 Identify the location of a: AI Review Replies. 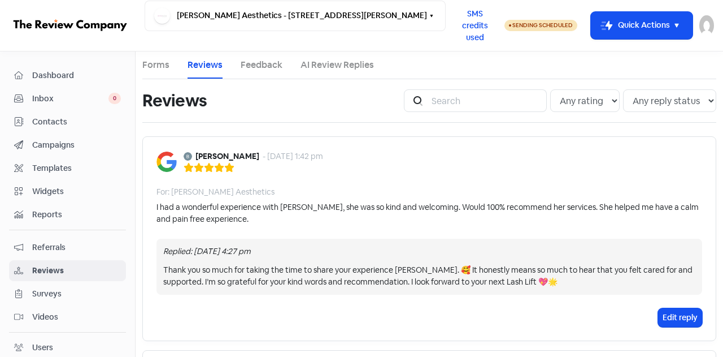
(337, 65).